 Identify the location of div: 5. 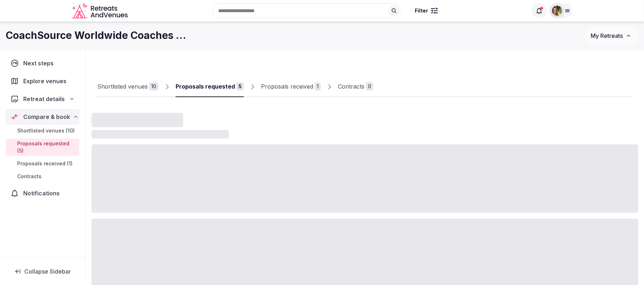
(240, 86).